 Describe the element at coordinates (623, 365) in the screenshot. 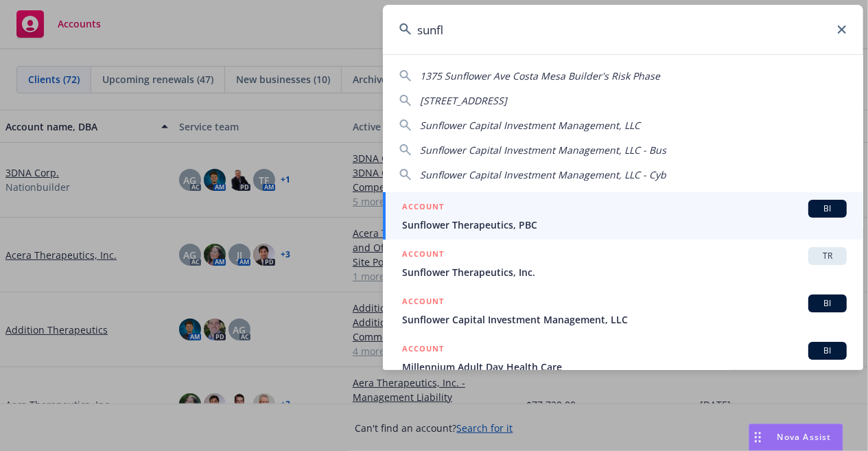

I see `a: ACCOUNTBIMillennium Adult Day Health Care` at that location.